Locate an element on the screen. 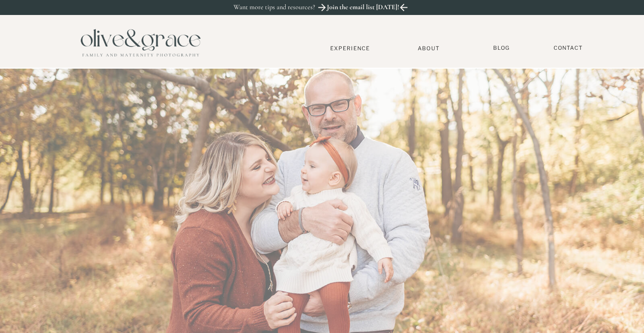 This screenshot has height=333, width=644. nav: Experience is located at coordinates (350, 48).